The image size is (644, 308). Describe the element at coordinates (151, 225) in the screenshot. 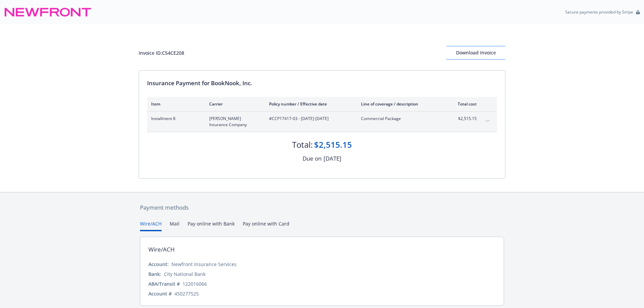

I see `button: Wire/ACH` at that location.